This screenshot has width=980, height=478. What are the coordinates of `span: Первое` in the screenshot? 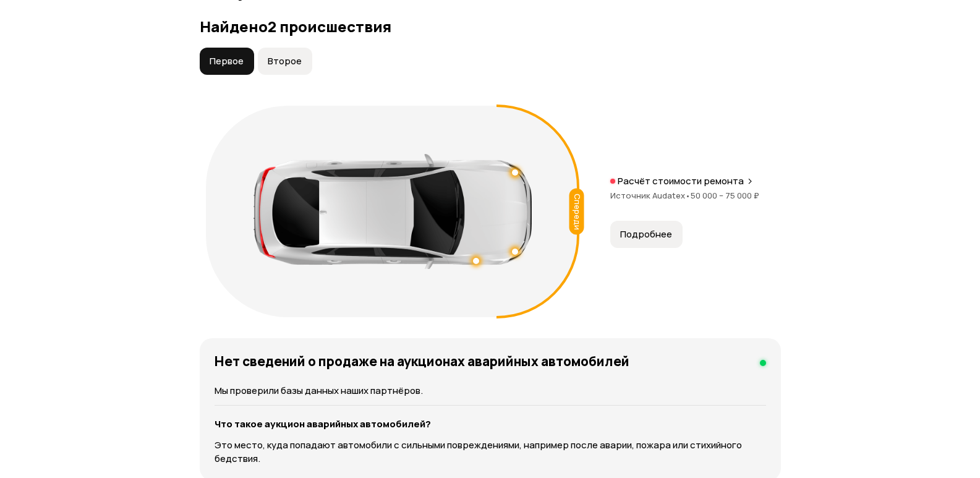 It's located at (226, 61).